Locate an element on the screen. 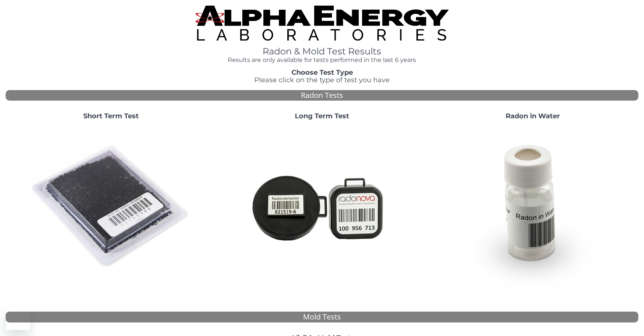  div: Radon Tests is located at coordinates (322, 95).